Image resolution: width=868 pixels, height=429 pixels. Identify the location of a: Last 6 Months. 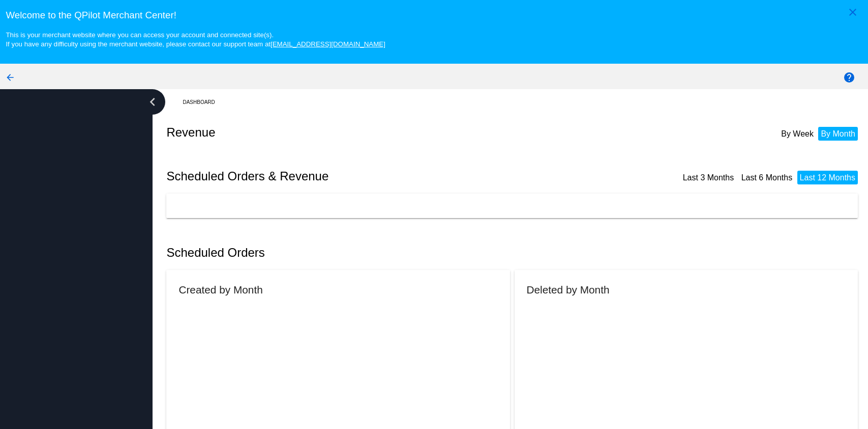
(767, 177).